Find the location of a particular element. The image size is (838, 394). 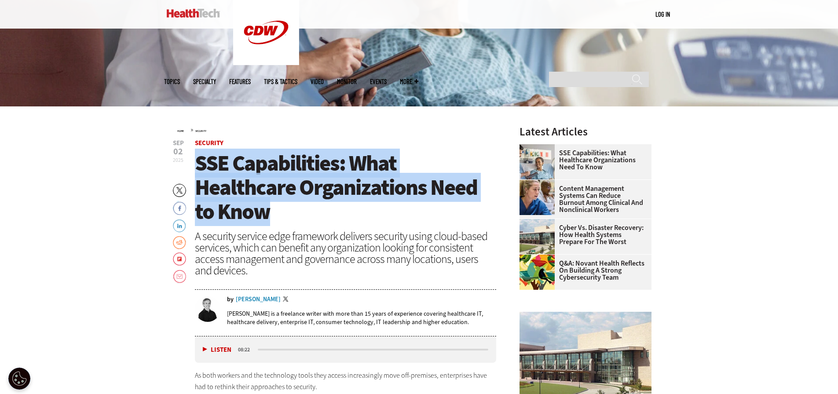

a: Video is located at coordinates (317, 81).